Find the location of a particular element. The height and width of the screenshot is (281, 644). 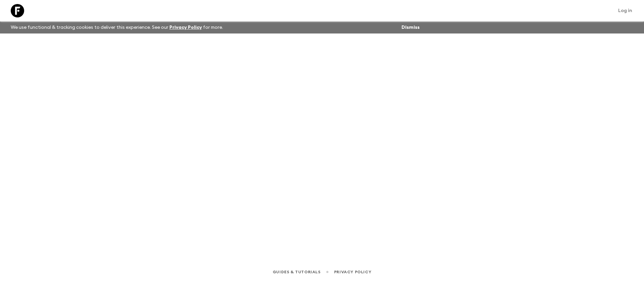

button: Dismiss is located at coordinates (410, 28).